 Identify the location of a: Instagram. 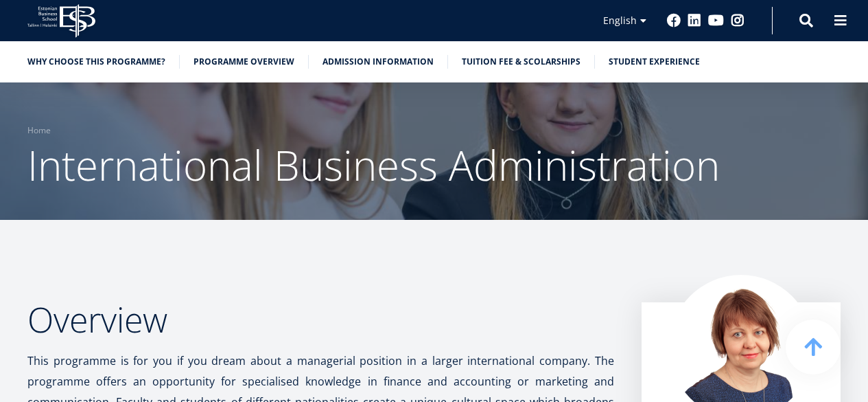
(737, 20).